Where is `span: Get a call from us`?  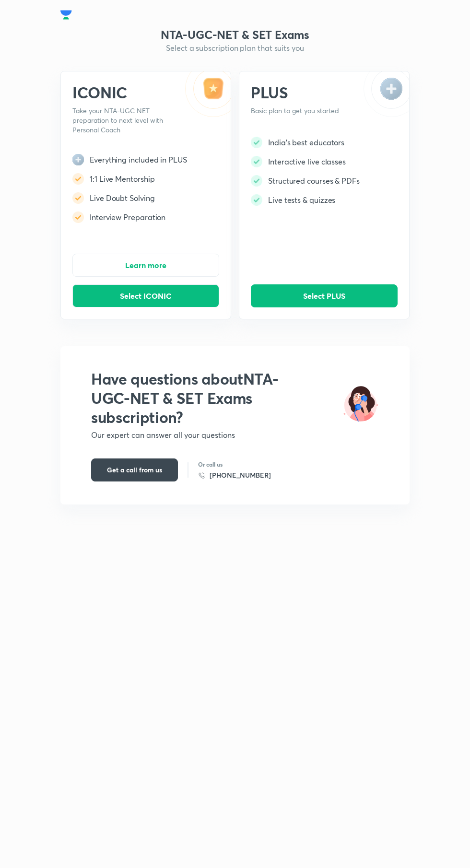 span: Get a call from us is located at coordinates (135, 470).